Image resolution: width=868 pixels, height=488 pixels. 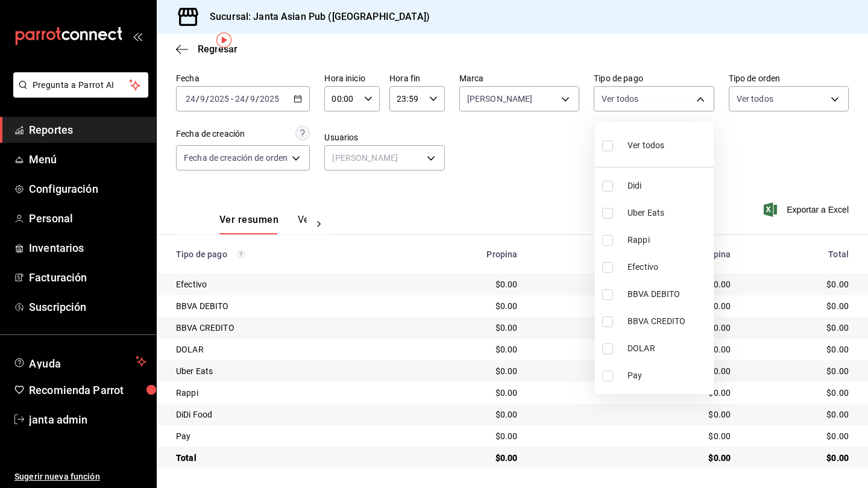 What do you see at coordinates (668, 321) in the screenshot?
I see `span: BBVA CREDITO` at bounding box center [668, 321].